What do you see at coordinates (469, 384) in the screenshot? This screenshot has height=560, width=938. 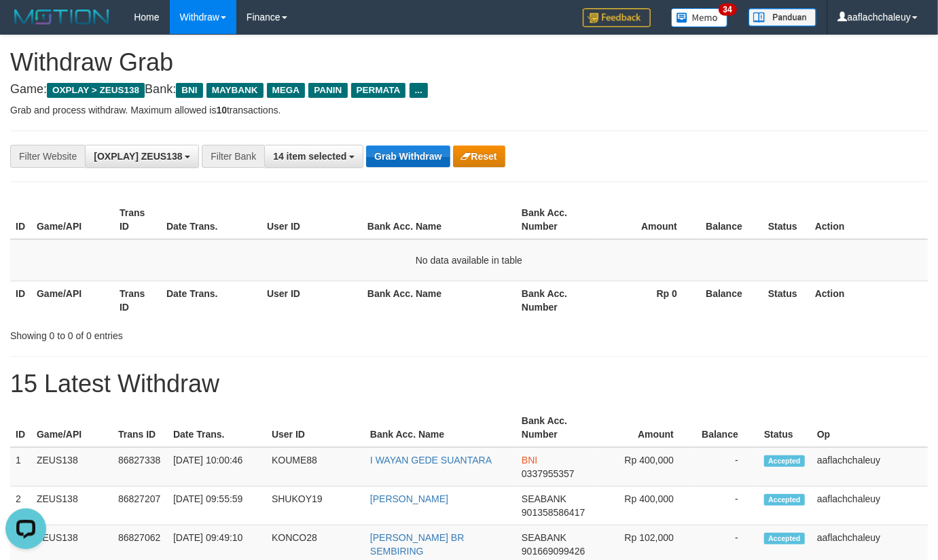 I see `h1: 15 Latest Withdraw` at bounding box center [469, 384].